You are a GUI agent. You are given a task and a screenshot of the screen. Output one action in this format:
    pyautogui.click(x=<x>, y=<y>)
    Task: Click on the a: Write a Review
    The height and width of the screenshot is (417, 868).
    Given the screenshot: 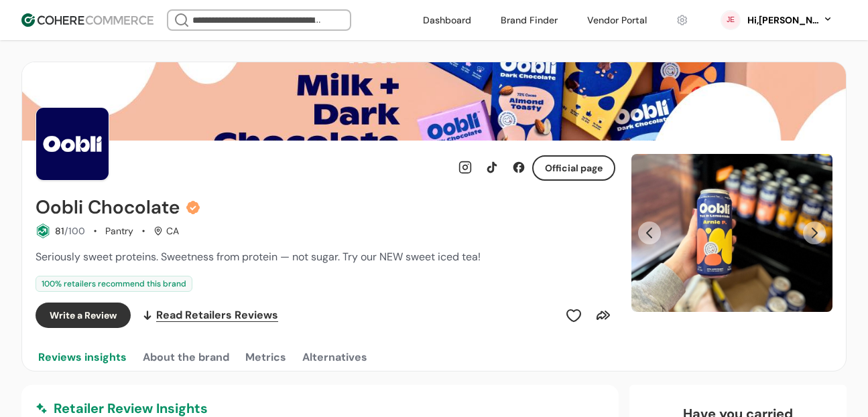 What is the action you would take?
    pyautogui.click(x=83, y=315)
    